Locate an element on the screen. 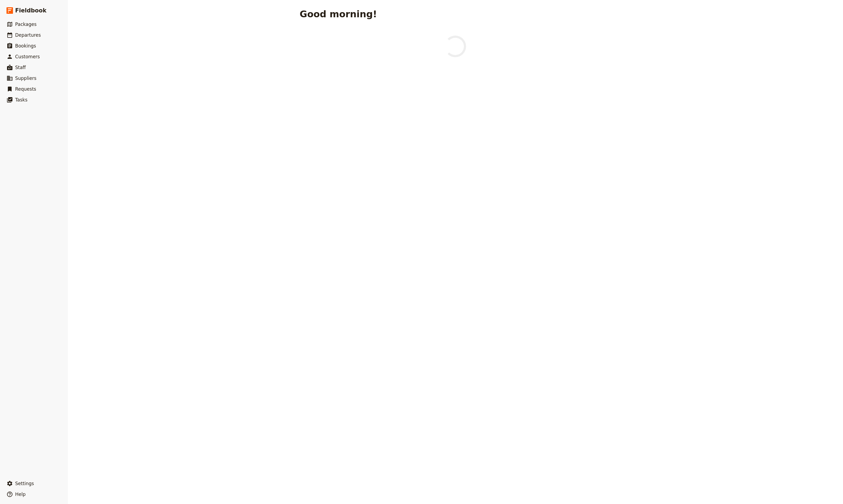 This screenshot has height=504, width=843. h1: Good morning! is located at coordinates (339, 14).